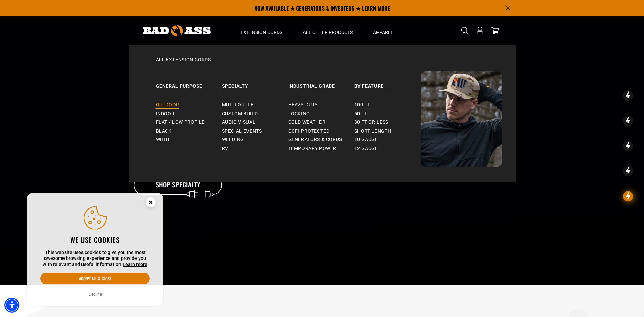 This screenshot has width=644, height=317. Describe the element at coordinates (387, 140) in the screenshot. I see `a: 10 gauge` at that location.